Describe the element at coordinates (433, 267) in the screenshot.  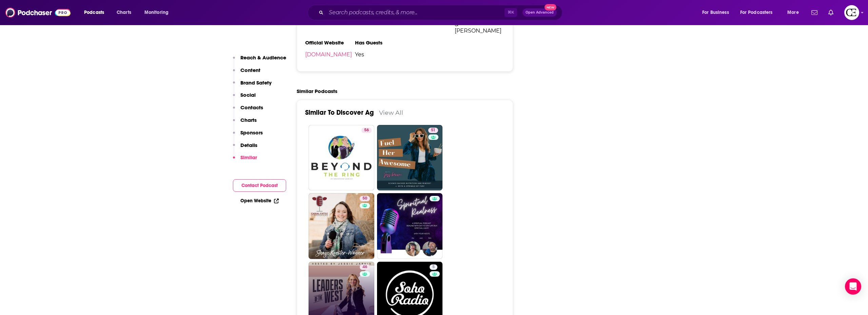
I see `a: 5` at that location.